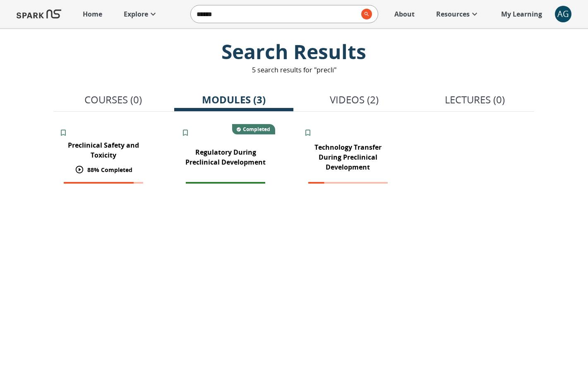  What do you see at coordinates (136, 14) in the screenshot?
I see `p: Explore` at bounding box center [136, 14].